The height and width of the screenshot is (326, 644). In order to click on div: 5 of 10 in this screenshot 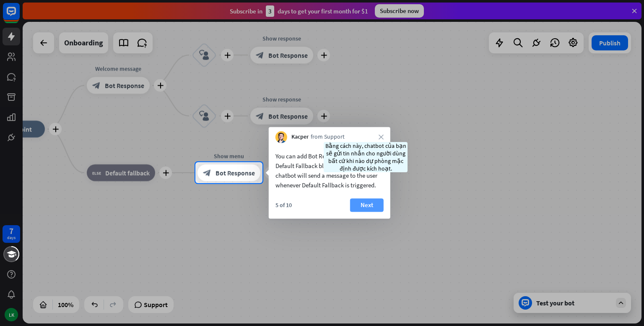, I will do `click(284, 205)`.